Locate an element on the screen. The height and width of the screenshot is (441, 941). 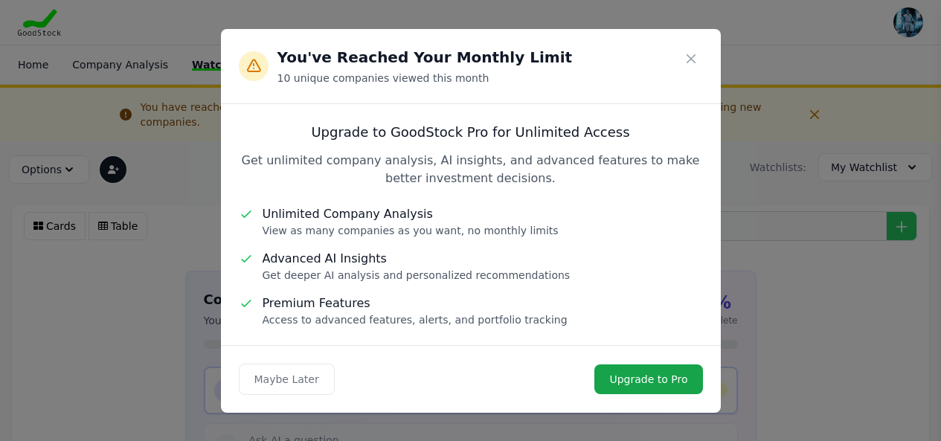
p: Get unlimited company analysis, AI insights, and advanced features to make better investment deci... is located at coordinates (471, 170).